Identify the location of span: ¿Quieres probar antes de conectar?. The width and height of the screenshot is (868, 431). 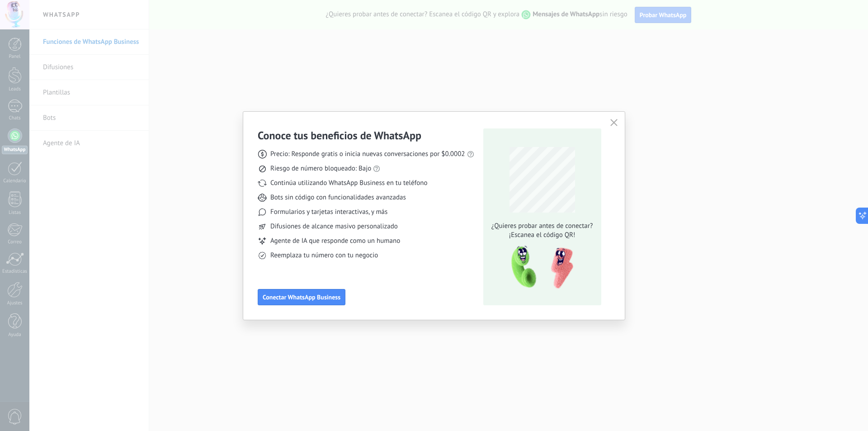
(542, 226).